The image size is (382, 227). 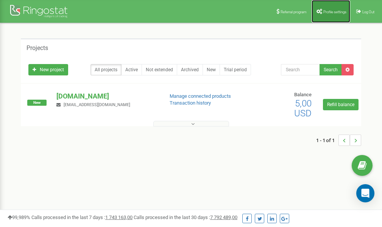 What do you see at coordinates (119, 217) in the screenshot?
I see `u: 1 743 163,00` at bounding box center [119, 217].